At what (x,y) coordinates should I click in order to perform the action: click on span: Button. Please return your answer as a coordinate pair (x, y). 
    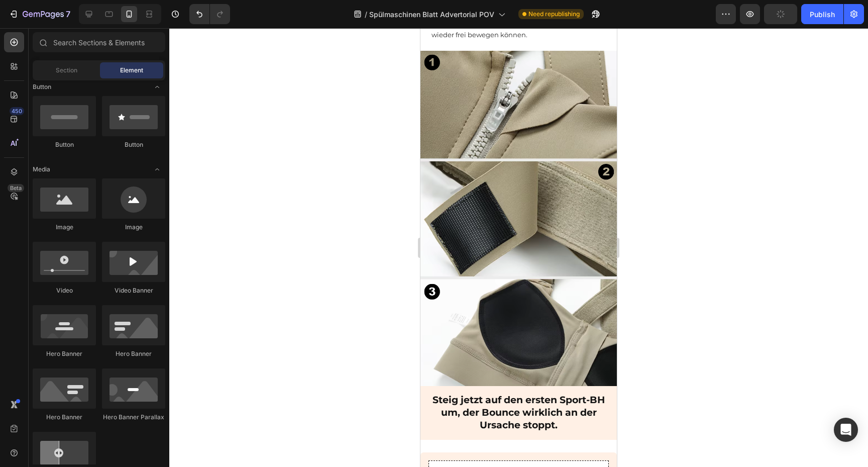
    Looking at the image, I should click on (42, 87).